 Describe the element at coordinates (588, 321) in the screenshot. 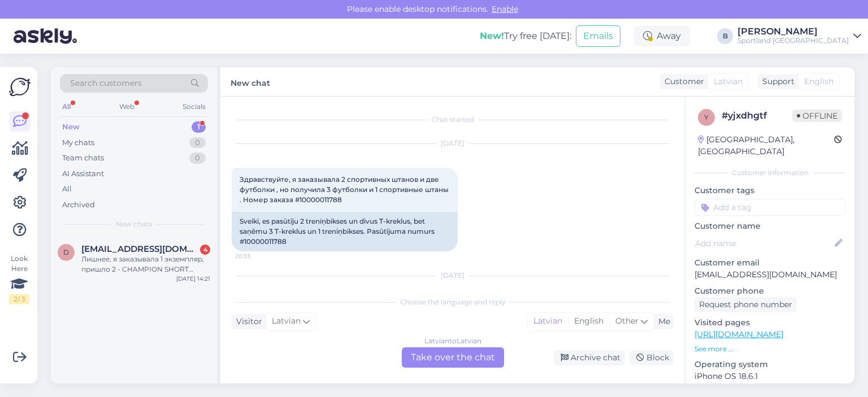

I see `div: English` at that location.